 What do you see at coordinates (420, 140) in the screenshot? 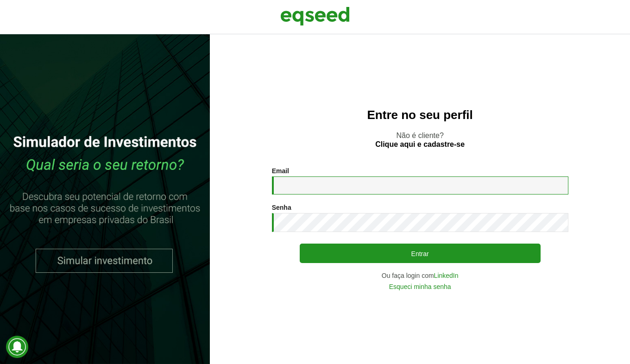
I see `p: Não é cliente?` at bounding box center [420, 140].